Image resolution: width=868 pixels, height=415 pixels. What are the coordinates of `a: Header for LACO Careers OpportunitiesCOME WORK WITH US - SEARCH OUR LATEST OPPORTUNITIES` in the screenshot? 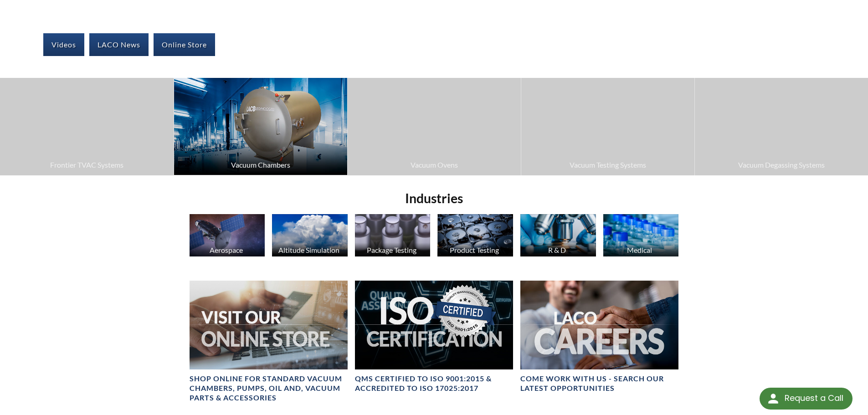 It's located at (599, 337).